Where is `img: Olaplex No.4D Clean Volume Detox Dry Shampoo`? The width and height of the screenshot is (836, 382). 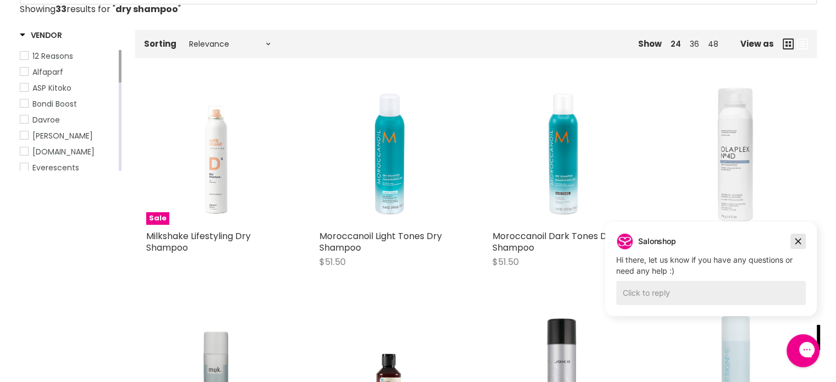
img: Olaplex No.4D Clean Volume Detox Dry Shampoo is located at coordinates (735, 154).